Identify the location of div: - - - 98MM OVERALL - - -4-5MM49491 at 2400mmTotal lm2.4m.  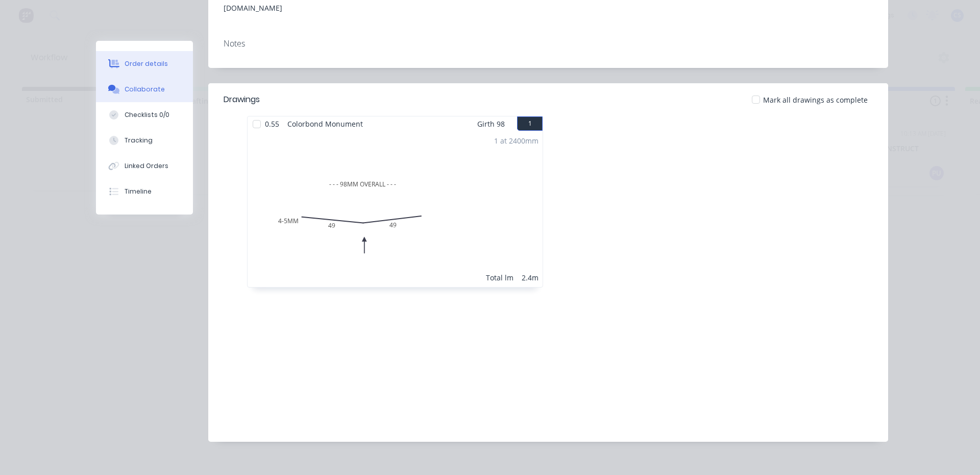
(395, 209).